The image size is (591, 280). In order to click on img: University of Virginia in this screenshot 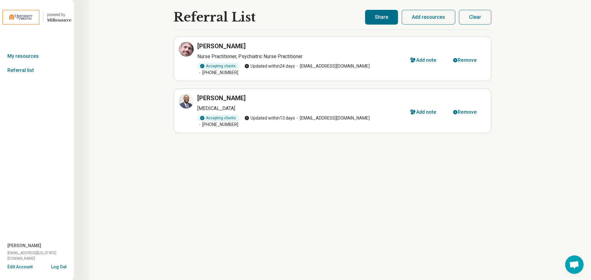, I will do `click(21, 17)`.